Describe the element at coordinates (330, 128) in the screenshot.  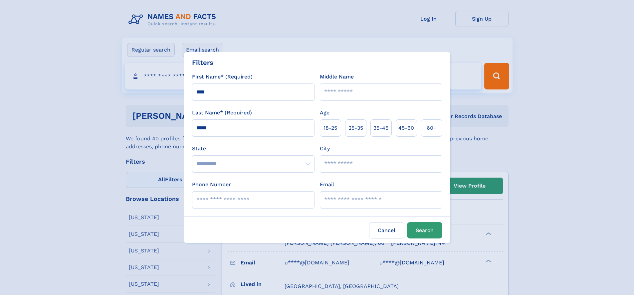
I see `span: 18‑25` at that location.